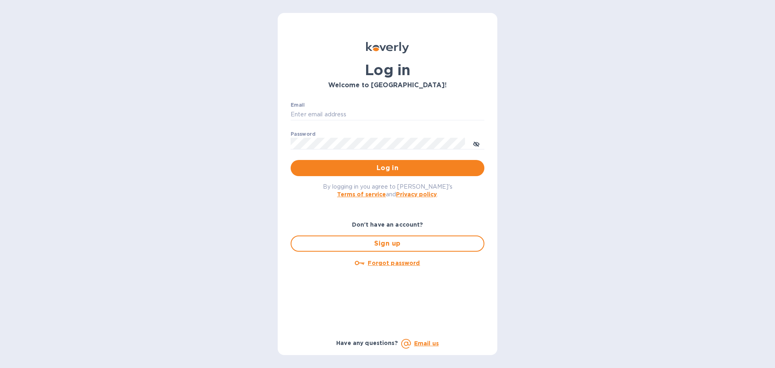 The width and height of the screenshot is (775, 368). What do you see at coordinates (416, 194) in the screenshot?
I see `b: Privacy policy` at bounding box center [416, 194].